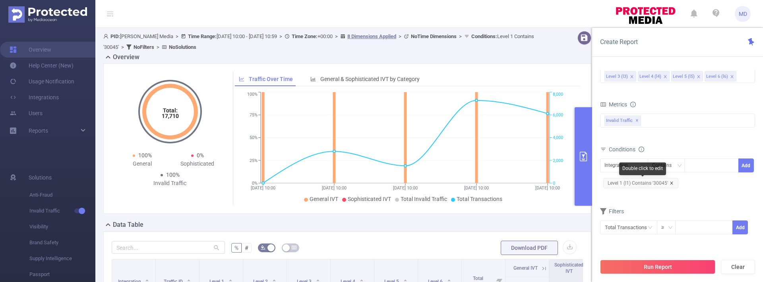  What do you see at coordinates (558, 115) in the screenshot?
I see `tspan: 6,000` at bounding box center [558, 115].